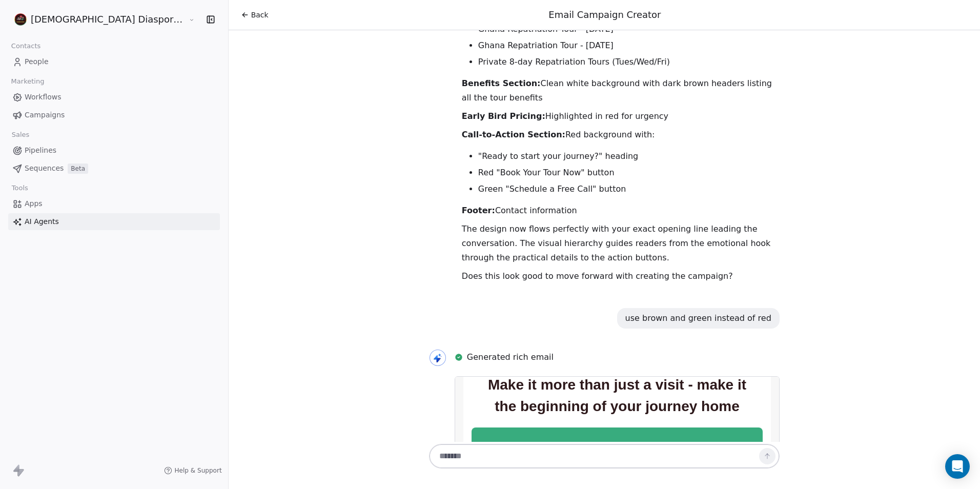  Describe the element at coordinates (621, 277) in the screenshot. I see `p: Does this look good to move forward with creating the campaign?` at that location.